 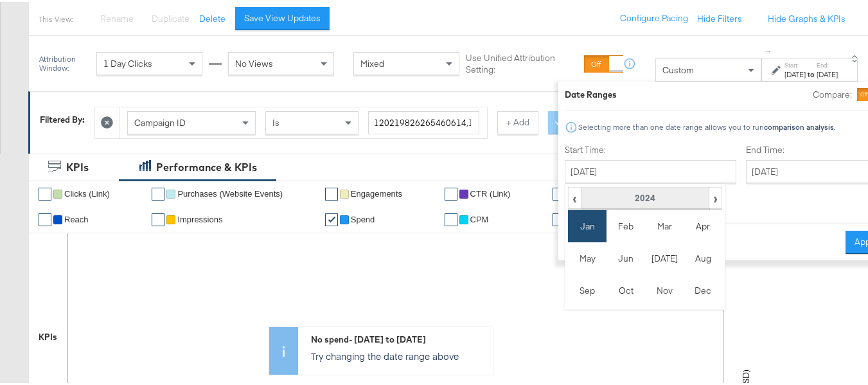 I want to click on button: + Add, so click(x=518, y=121).